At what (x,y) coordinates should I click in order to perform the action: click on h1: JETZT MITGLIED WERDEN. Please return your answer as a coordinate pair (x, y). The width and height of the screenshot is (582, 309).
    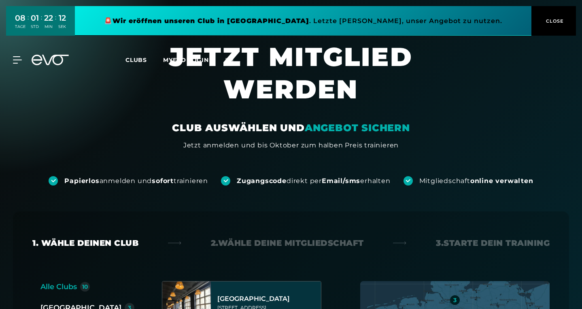
    Looking at the image, I should click on (291, 81).